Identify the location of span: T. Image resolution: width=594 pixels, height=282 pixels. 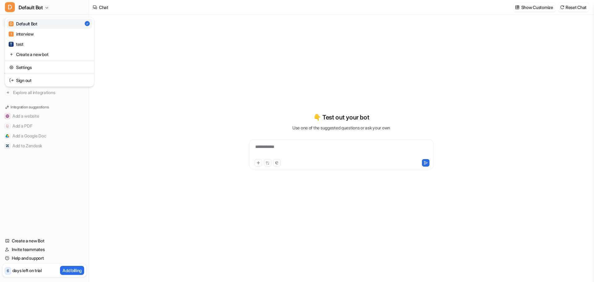
(11, 44).